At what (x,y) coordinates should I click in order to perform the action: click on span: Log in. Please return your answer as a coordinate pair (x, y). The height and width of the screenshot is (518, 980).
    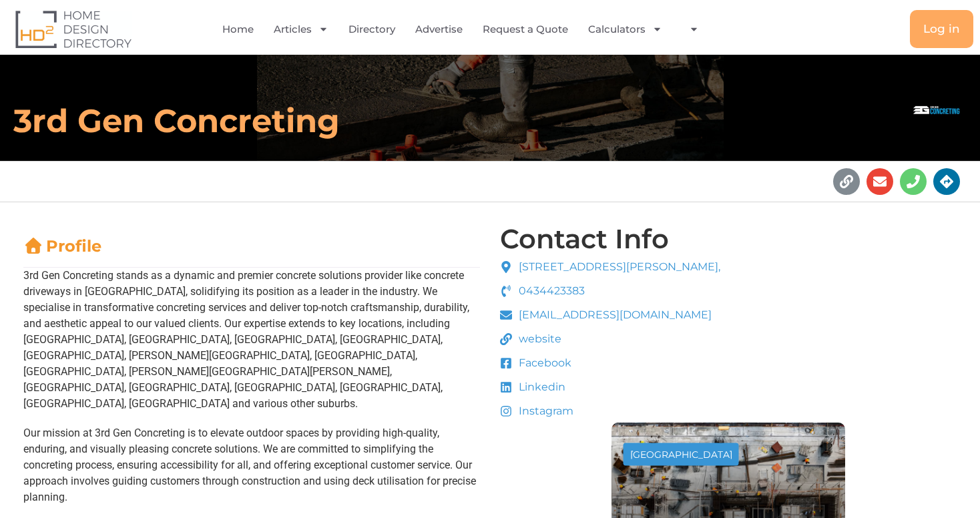
    Looking at the image, I should click on (941, 28).